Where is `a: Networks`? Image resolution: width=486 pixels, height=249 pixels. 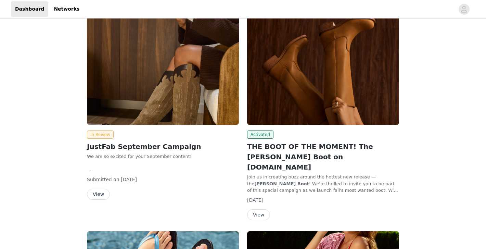 a: Networks is located at coordinates (66, 9).